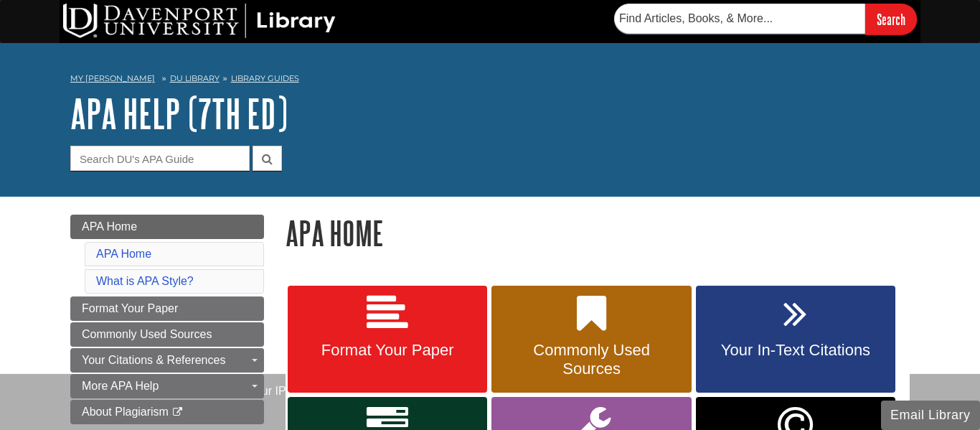 This screenshot has width=980, height=430. Describe the element at coordinates (265, 78) in the screenshot. I see `a: Library Guides` at that location.